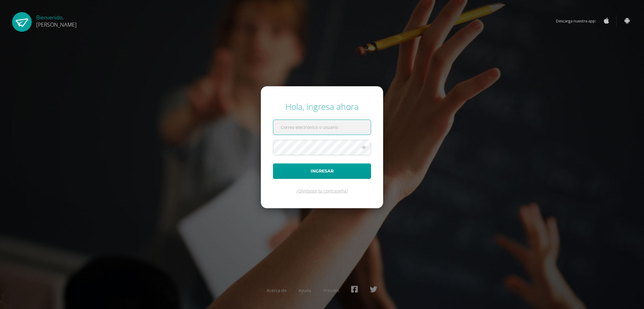  Describe the element at coordinates (331, 290) in the screenshot. I see `a: Presskit` at that location.